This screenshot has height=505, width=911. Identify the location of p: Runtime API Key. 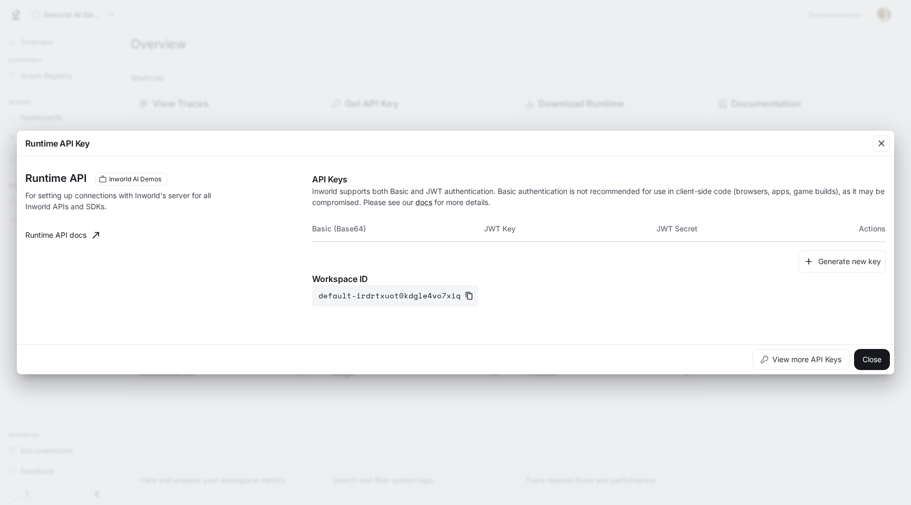
(57, 143).